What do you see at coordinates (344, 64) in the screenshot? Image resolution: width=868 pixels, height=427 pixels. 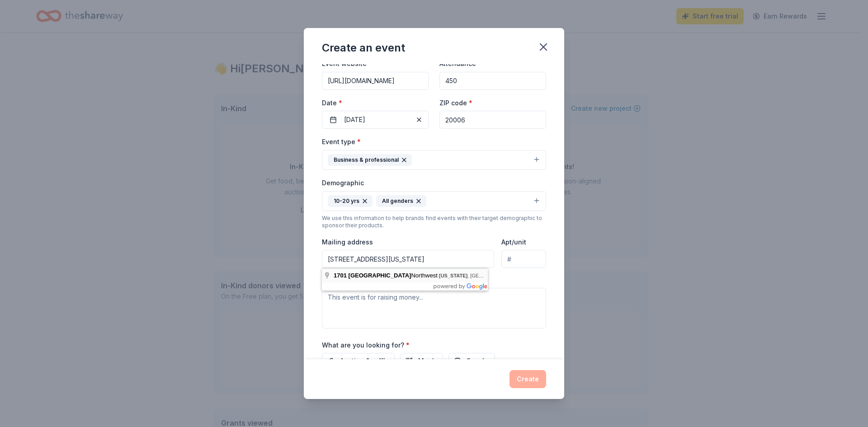 I see `label: Event website` at bounding box center [344, 64].